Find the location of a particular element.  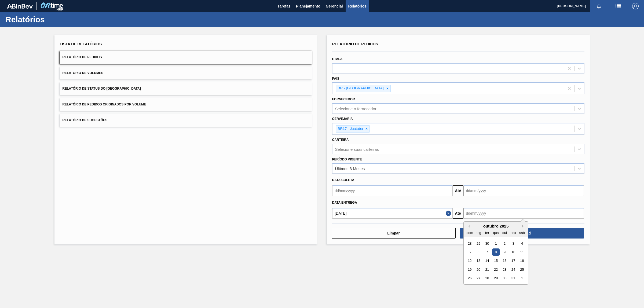

div: Choose domingo, 26 de outubro de 2025 is located at coordinates (469, 278).